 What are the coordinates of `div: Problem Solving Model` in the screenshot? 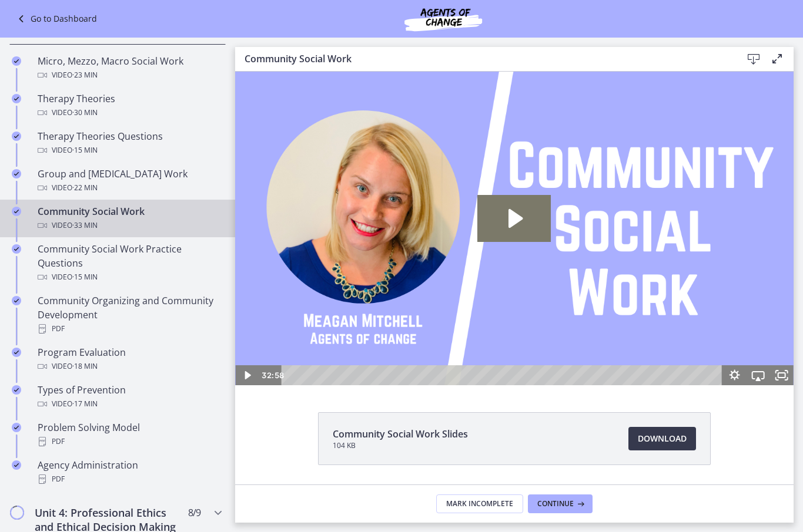 It's located at (129, 434).